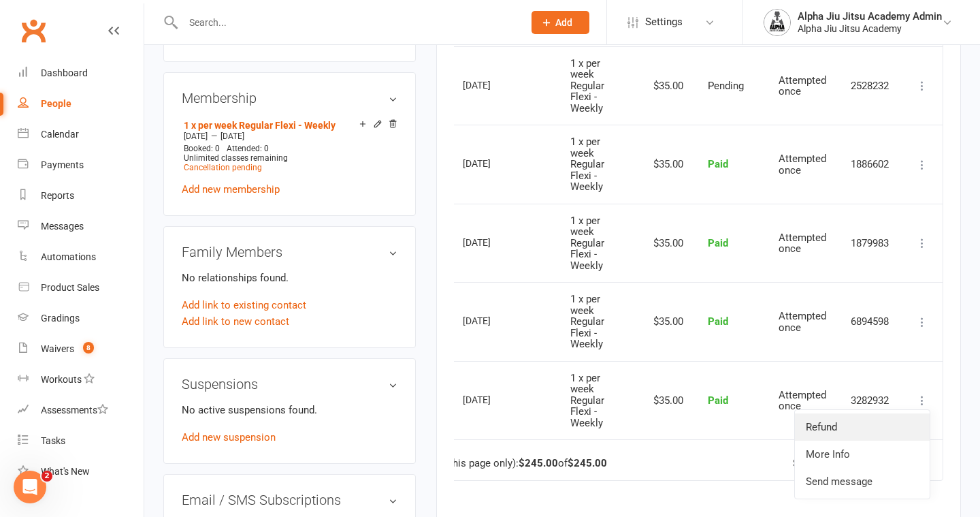 This screenshot has width=980, height=517. I want to click on td: 3282932, so click(870, 400).